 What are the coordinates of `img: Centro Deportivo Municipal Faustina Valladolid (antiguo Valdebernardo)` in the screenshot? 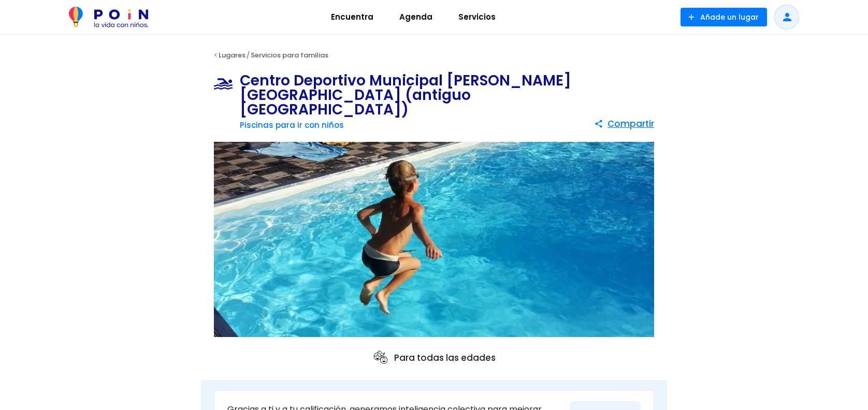 It's located at (434, 239).